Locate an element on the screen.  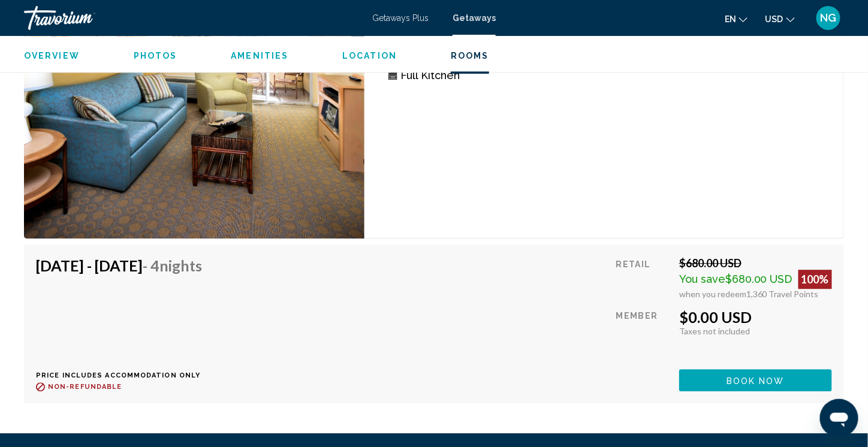
button: Location is located at coordinates (369, 56).